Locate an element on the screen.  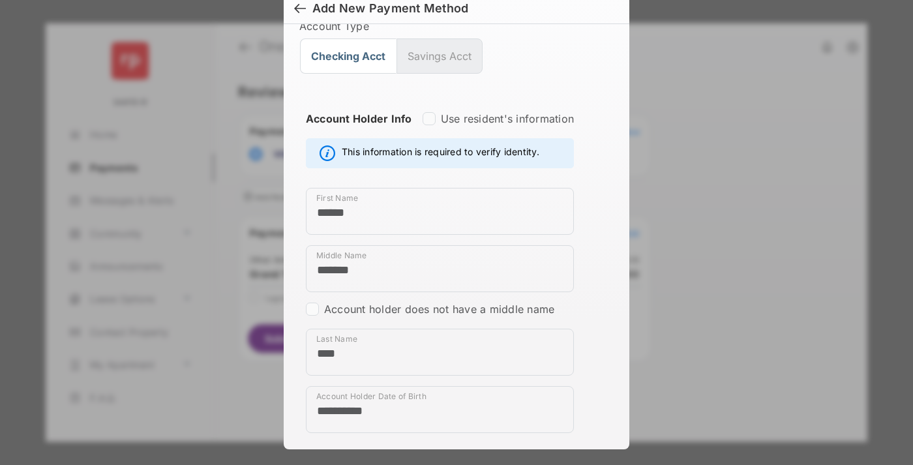
span: This information is required to verify identity. is located at coordinates (440, 153).